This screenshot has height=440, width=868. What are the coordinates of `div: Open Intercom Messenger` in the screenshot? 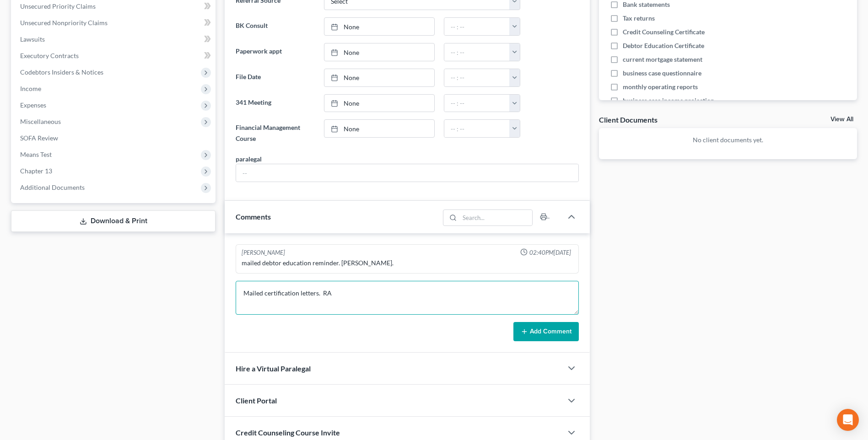 It's located at (848, 420).